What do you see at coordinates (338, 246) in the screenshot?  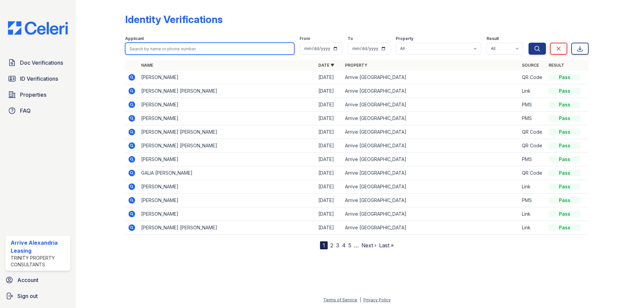 I see `a: 3` at bounding box center [338, 246].